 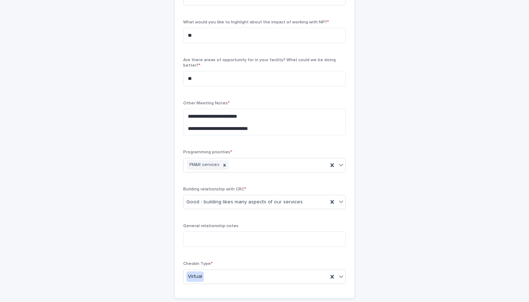 What do you see at coordinates (256, 22) in the screenshot?
I see `span: What would you like to highlight about the impact of working with NP?` at bounding box center [256, 22].